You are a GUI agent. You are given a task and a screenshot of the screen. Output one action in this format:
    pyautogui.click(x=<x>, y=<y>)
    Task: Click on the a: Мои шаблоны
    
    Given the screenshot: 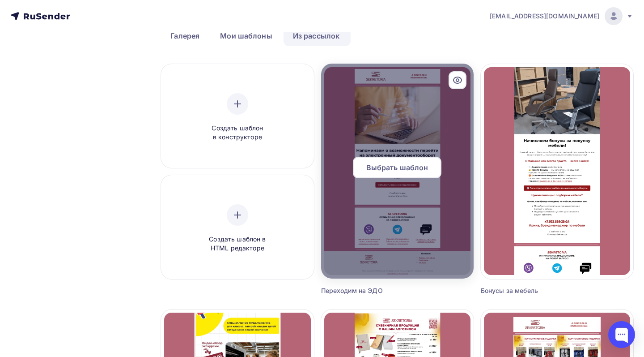 What is the action you would take?
    pyautogui.click(x=246, y=36)
    